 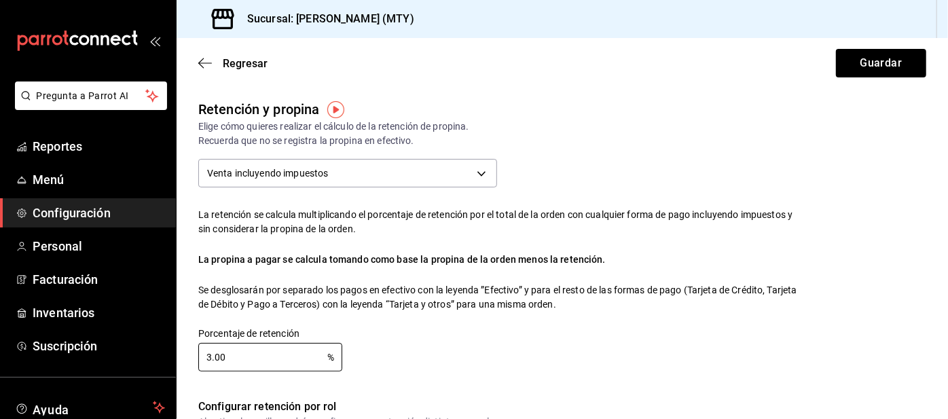 I want to click on div: Venta incluyendo impuestos, so click(x=348, y=173).